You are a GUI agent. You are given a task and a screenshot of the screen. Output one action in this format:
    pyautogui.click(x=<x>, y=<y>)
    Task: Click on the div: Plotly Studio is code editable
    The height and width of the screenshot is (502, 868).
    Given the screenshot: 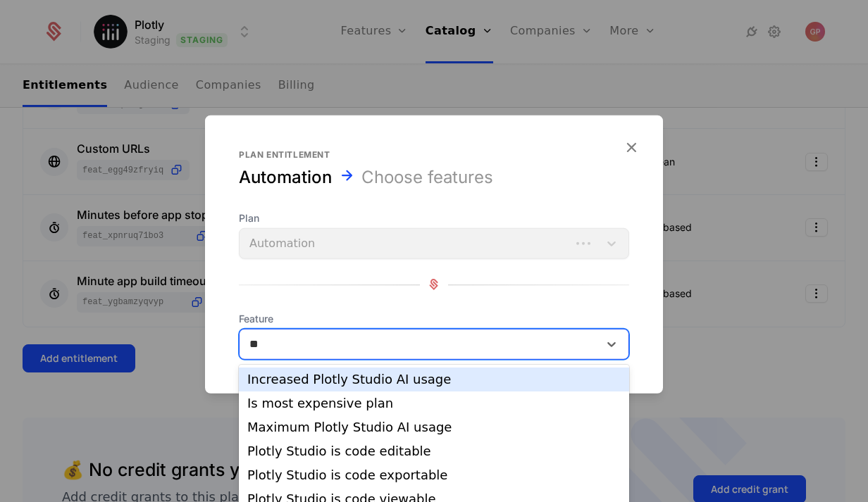 What is the action you would take?
    pyautogui.click(x=434, y=451)
    